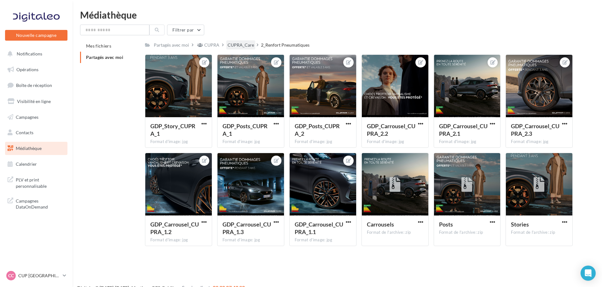 The width and height of the screenshot is (602, 287). Describe the element at coordinates (11, 276) in the screenshot. I see `span: CC` at that location.